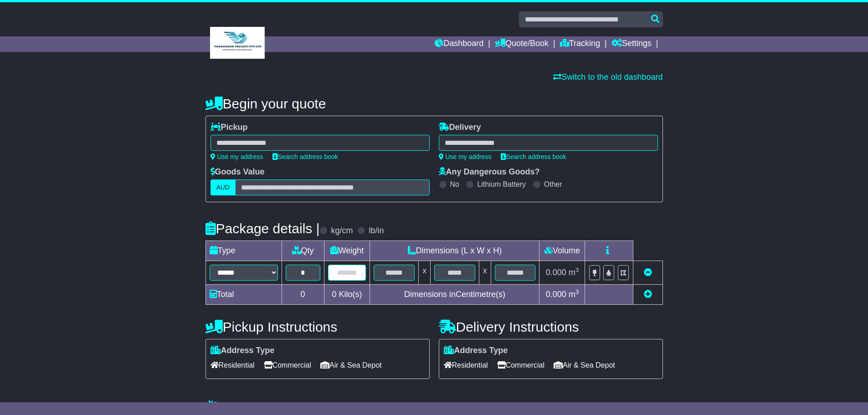 The image size is (868, 415). What do you see at coordinates (434, 103) in the screenshot?
I see `h4: Begin your quote` at bounding box center [434, 103].